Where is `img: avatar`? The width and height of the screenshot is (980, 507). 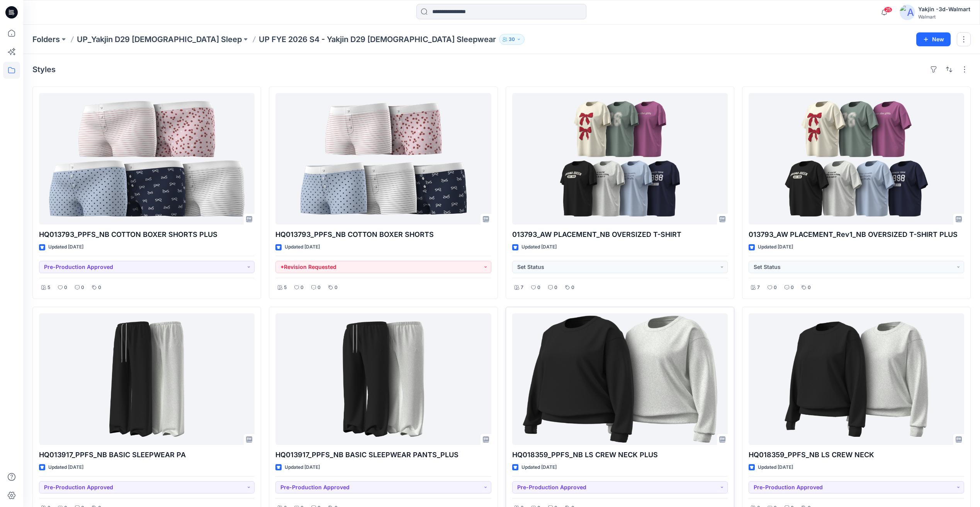
img: avatar is located at coordinates (907, 12).